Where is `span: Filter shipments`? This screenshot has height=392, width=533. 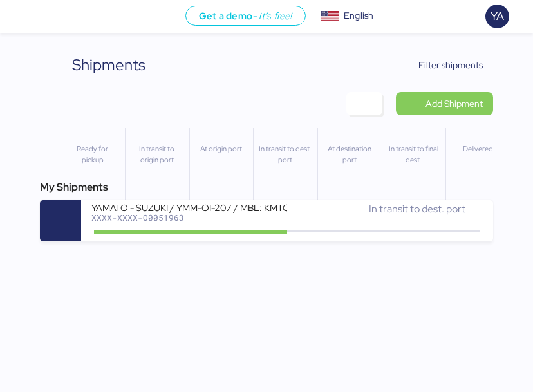 span: Filter shipments is located at coordinates (450, 65).